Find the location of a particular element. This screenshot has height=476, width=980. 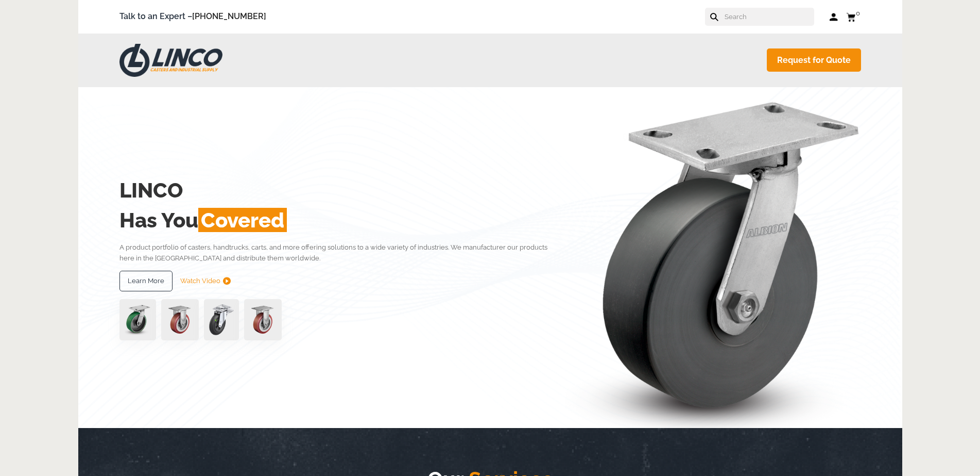

a: Learn More is located at coordinates (146, 281).